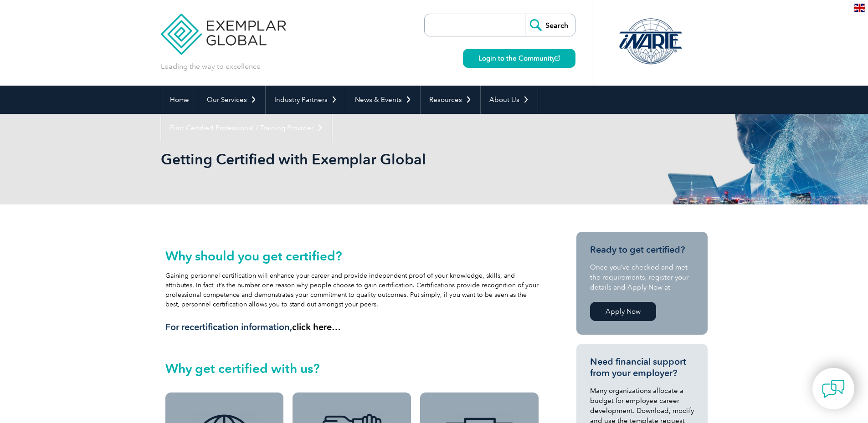 This screenshot has width=868, height=423. Describe the element at coordinates (383, 100) in the screenshot. I see `a: News & Events` at that location.